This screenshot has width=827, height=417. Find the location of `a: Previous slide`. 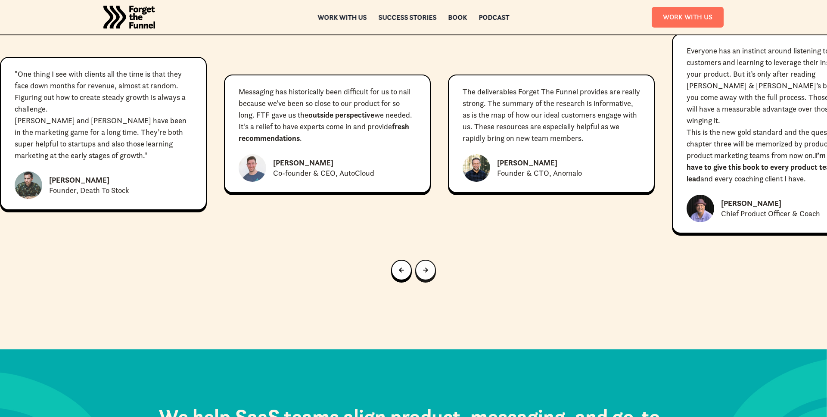

a: Previous slide is located at coordinates (401, 270).